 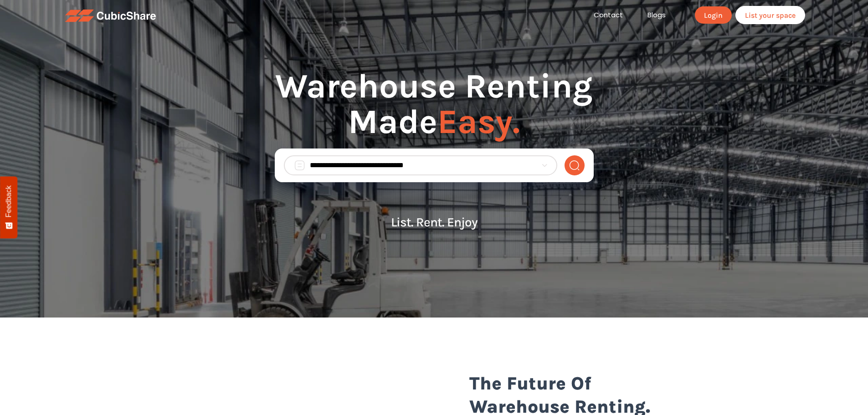 I want to click on a: Contact, so click(x=608, y=15).